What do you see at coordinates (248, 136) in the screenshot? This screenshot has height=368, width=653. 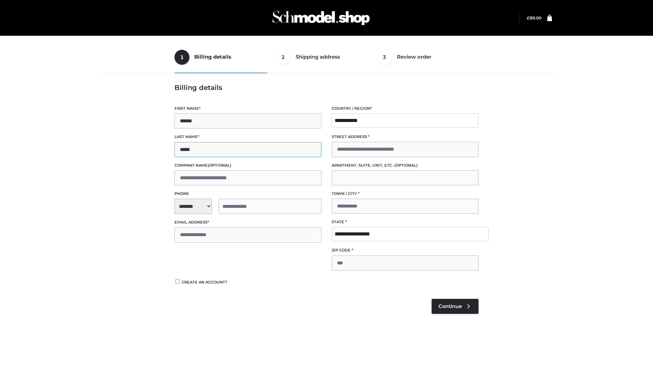 I see `label: Last name` at bounding box center [248, 136].